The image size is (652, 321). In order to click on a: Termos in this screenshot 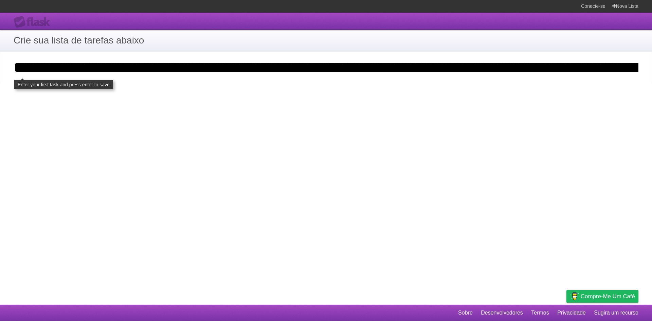, I will do `click(540, 313)`.